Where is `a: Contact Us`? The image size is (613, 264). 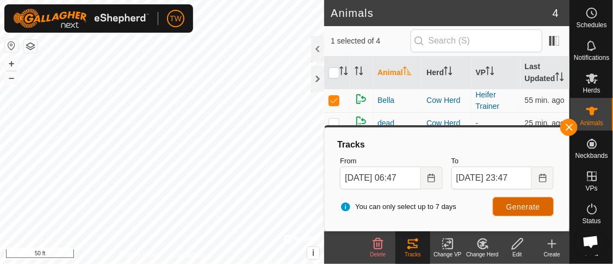 a: Contact Us is located at coordinates (189, 255).